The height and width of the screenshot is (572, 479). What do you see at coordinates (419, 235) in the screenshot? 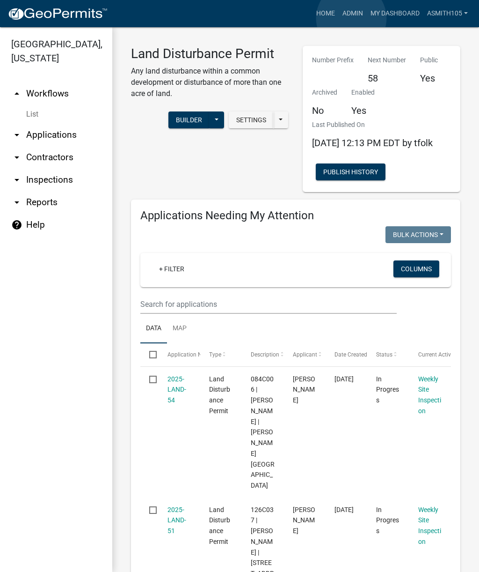
I see `button: Bulk Actions` at bounding box center [419, 235].